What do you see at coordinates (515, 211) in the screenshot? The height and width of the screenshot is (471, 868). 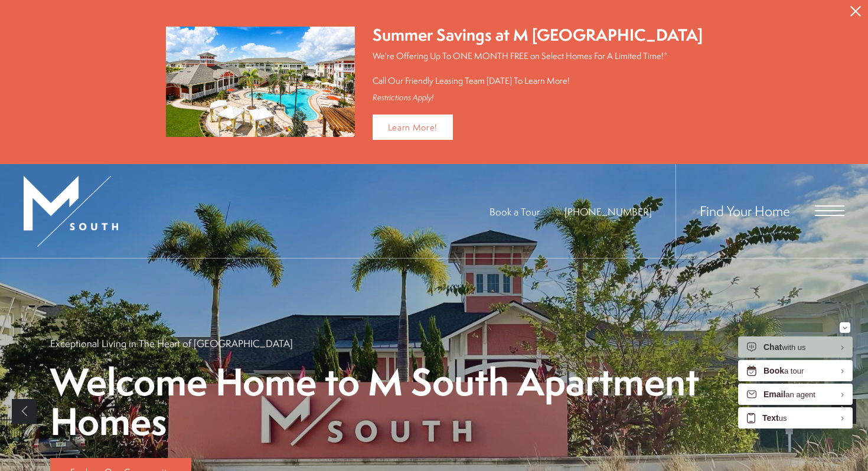 I see `a: Book a Tour` at bounding box center [515, 211].